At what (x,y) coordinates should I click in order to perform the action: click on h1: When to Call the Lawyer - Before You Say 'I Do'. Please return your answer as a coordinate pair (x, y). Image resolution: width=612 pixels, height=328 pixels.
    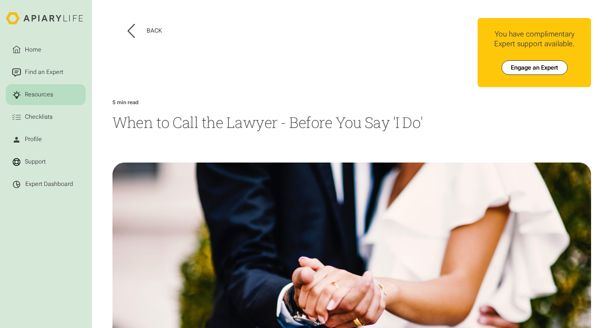
    Looking at the image, I should click on (352, 122).